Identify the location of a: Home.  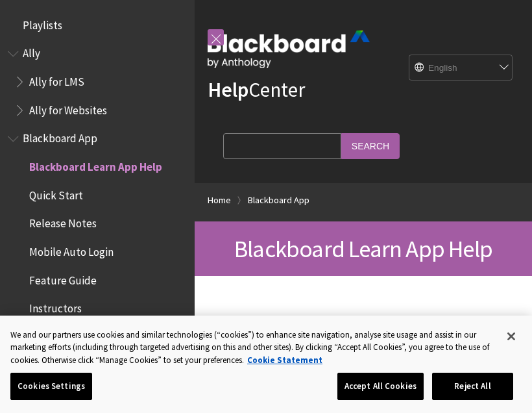
(220, 200).